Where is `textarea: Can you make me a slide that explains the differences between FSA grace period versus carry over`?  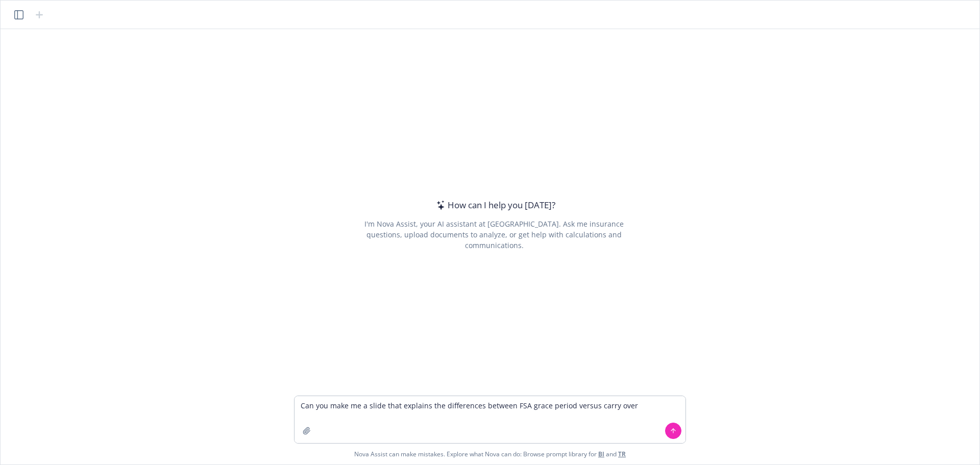 textarea: Can you make me a slide that explains the differences between FSA grace period versus carry over is located at coordinates (490, 420).